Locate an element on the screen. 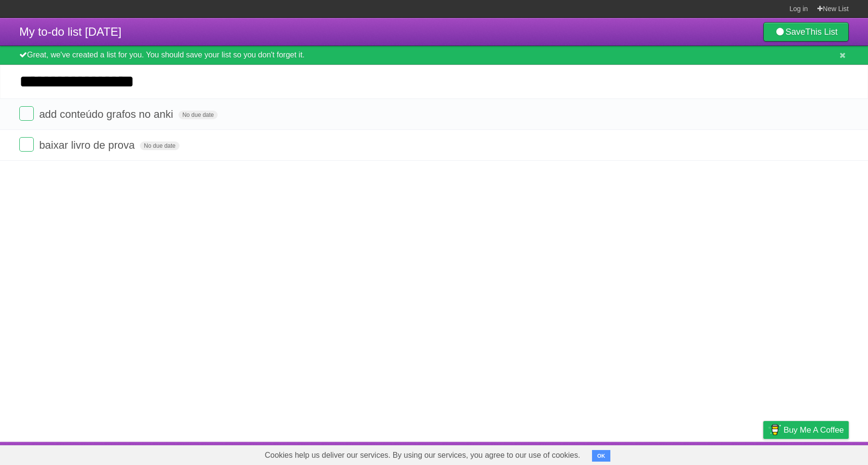  a: Developers is located at coordinates (686, 453).